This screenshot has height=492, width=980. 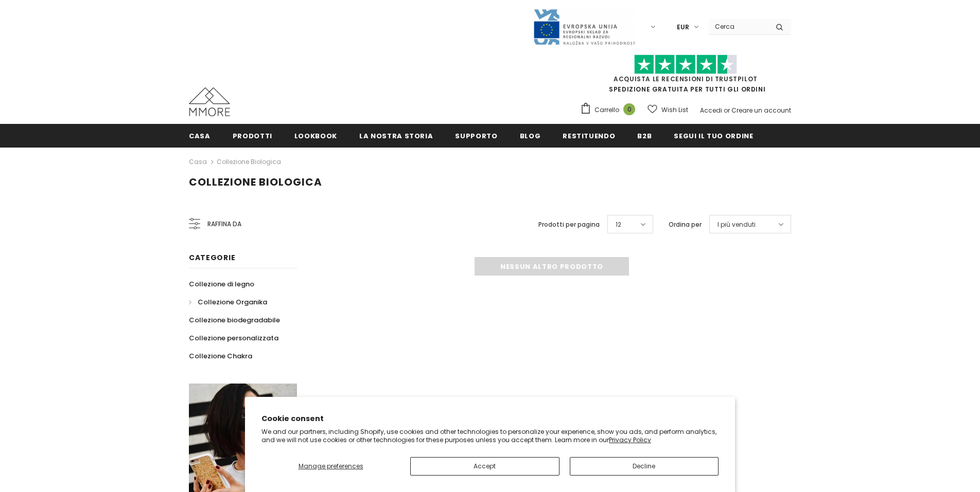 I want to click on a: Collezione Organika, so click(x=228, y=302).